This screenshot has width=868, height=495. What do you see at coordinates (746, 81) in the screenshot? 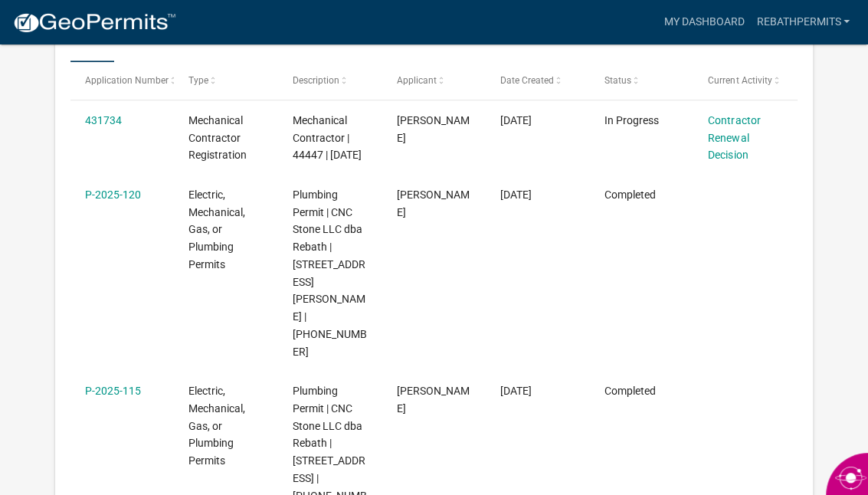
I see `datatable-header-cell: Current Activity` at bounding box center [746, 81].